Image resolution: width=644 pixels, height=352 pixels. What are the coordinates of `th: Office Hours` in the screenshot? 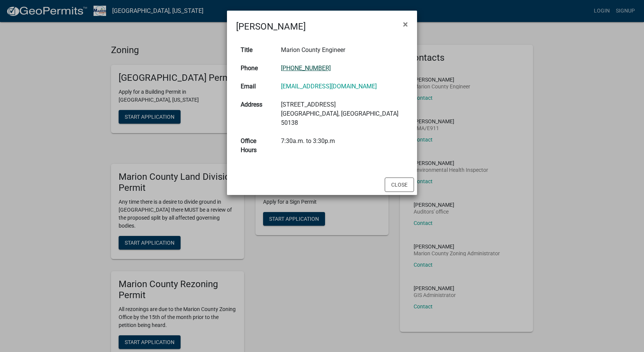 It's located at (256, 146).